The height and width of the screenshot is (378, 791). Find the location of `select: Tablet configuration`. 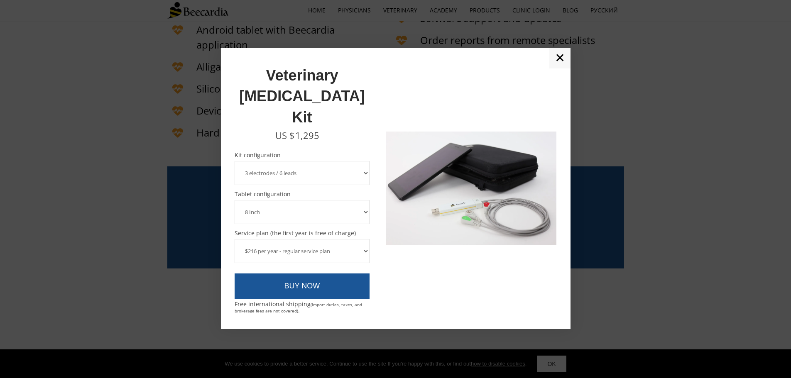

select: Tablet configuration is located at coordinates (302, 212).